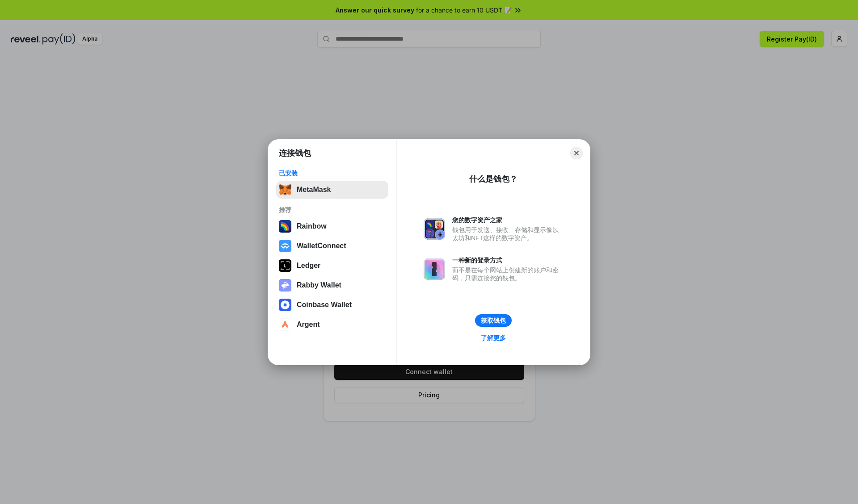  I want to click on div: 钱包用于发送、接收、存储和显示像以太坊和NFT这样的数字资产。, so click(508, 234).